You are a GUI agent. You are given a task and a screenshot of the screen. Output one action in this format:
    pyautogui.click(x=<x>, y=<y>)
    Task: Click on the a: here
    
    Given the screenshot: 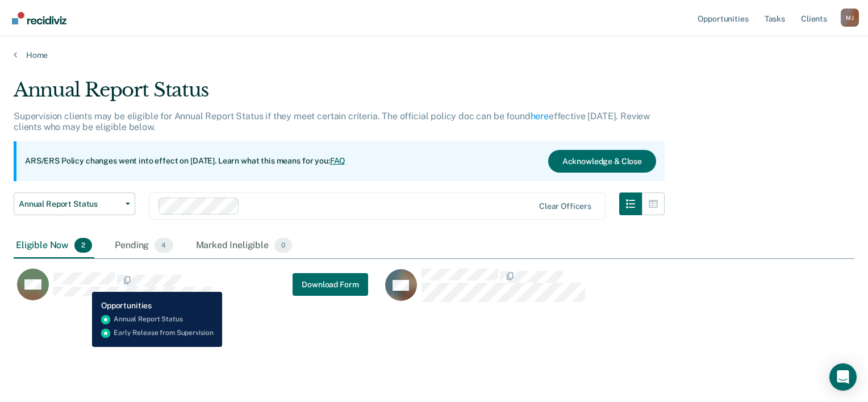 What is the action you would take?
    pyautogui.click(x=540, y=116)
    